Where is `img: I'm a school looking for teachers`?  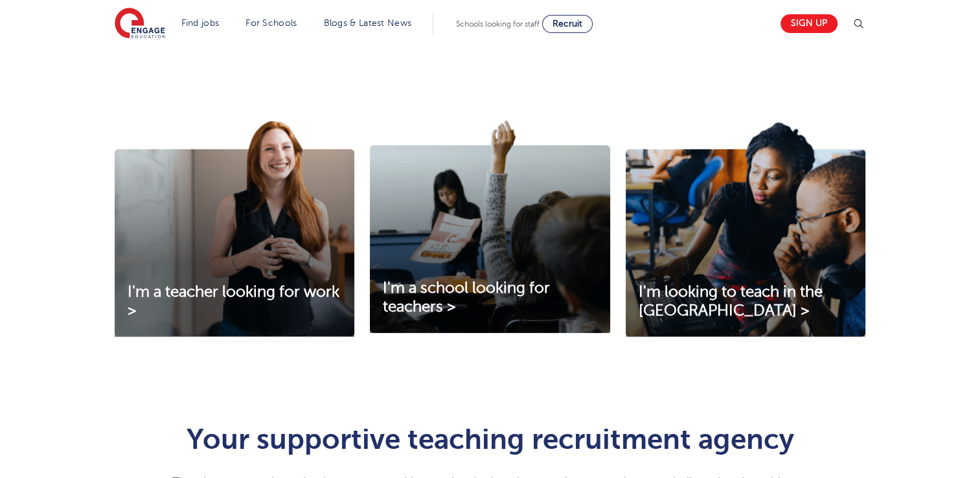 img: I'm a school looking for teachers is located at coordinates (490, 227).